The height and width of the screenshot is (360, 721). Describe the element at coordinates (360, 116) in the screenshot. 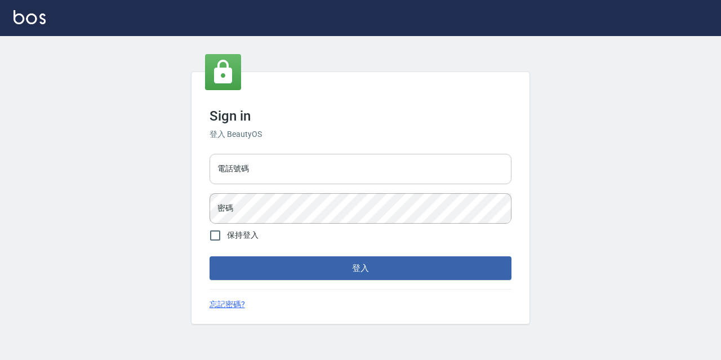

I see `h3: Sign in` at that location.